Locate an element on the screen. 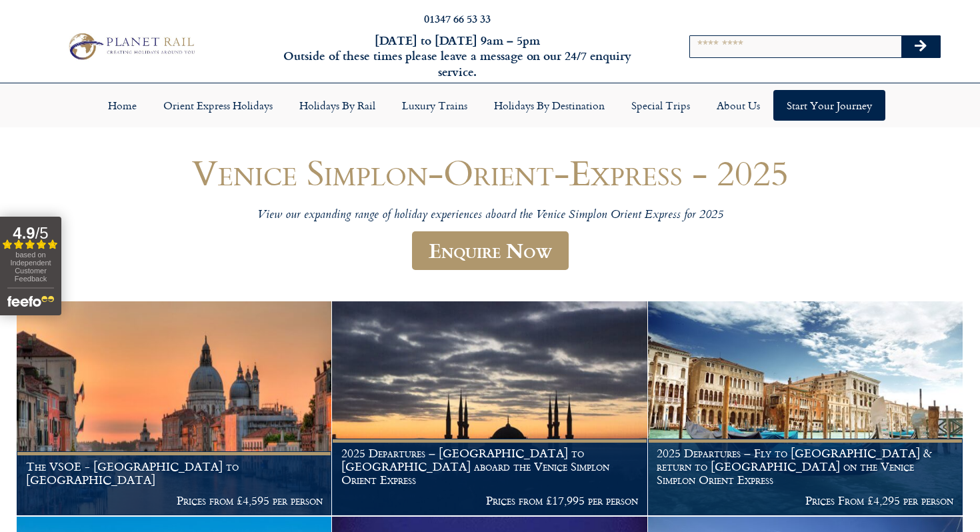 The height and width of the screenshot is (532, 980). a: Orient Express Holidays is located at coordinates (218, 105).